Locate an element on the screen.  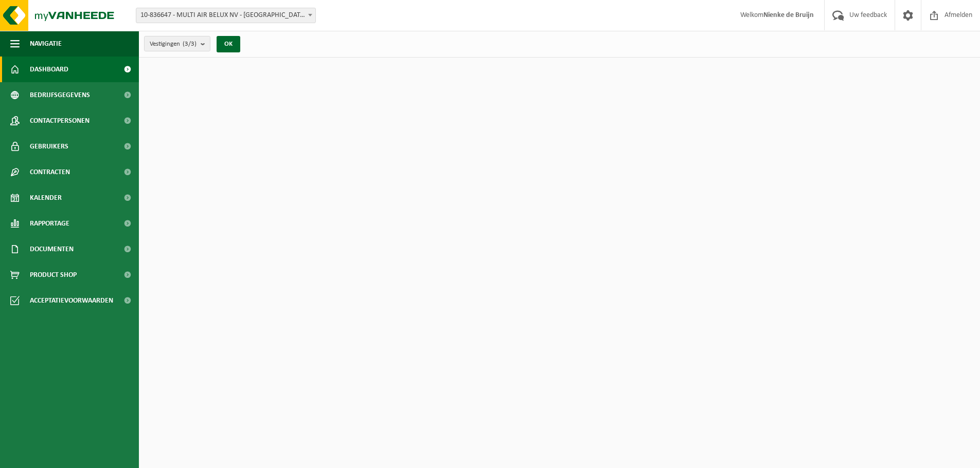
button: OK is located at coordinates (229, 45).